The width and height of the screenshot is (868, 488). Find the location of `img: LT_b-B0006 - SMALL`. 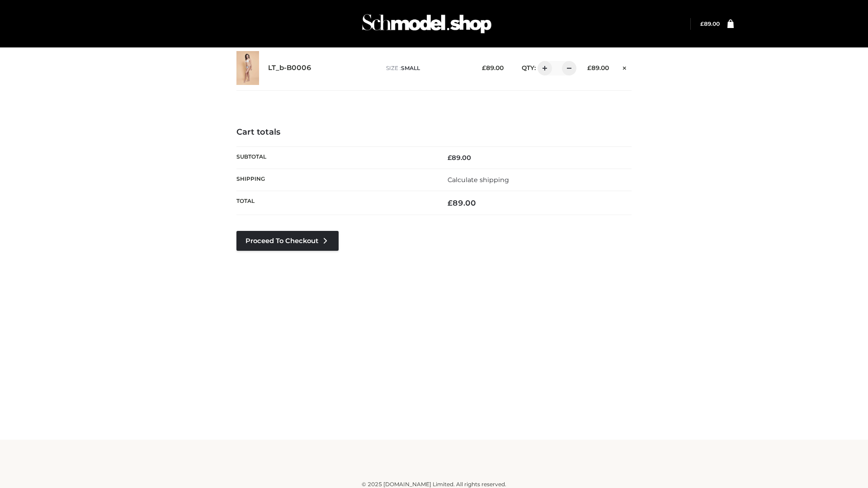

img: LT_b-B0006 - SMALL is located at coordinates (247, 68).